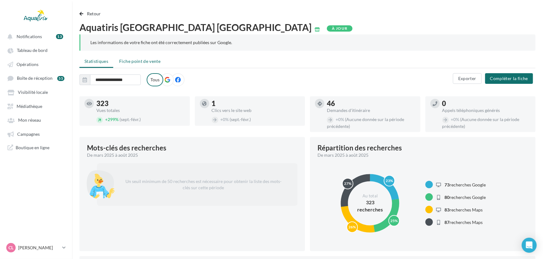  Describe the element at coordinates (29, 36) in the screenshot. I see `span: Notifications` at that location.